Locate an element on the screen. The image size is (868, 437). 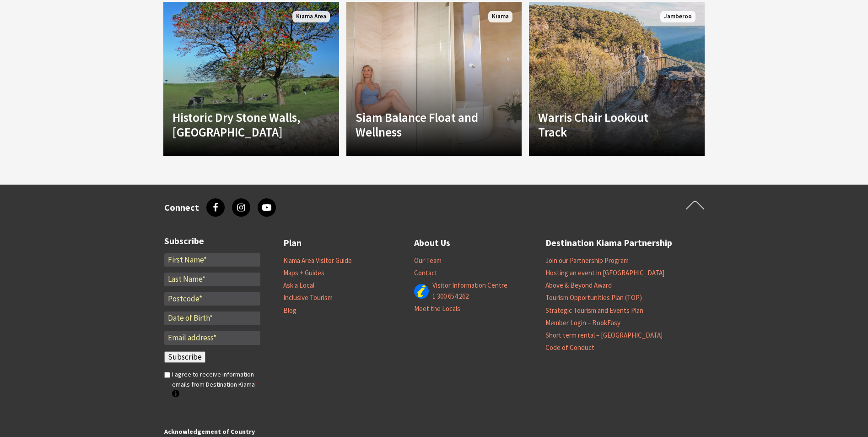
h3: Connect is located at coordinates (182, 207).